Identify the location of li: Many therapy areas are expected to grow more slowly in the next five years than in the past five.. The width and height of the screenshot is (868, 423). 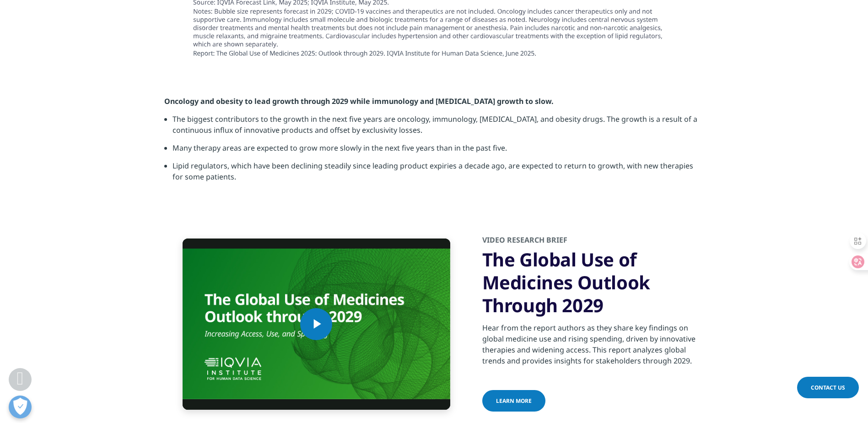
(439, 151).